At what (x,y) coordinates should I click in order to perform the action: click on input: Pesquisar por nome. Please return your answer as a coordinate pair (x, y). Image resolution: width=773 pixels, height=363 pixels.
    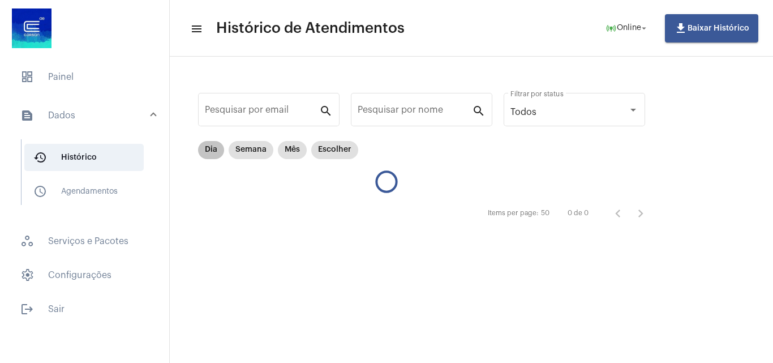
    Looking at the image, I should click on (415, 112).